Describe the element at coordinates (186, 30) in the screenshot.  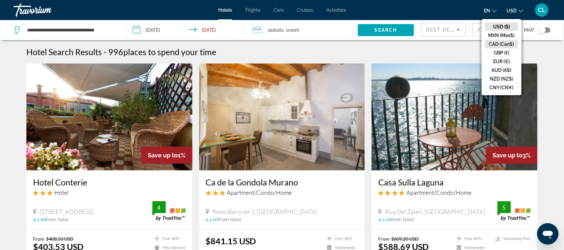
I see `button: Check-in date: Nov 9, 2025 Check-out date: Nov 14, 2025` at that location.